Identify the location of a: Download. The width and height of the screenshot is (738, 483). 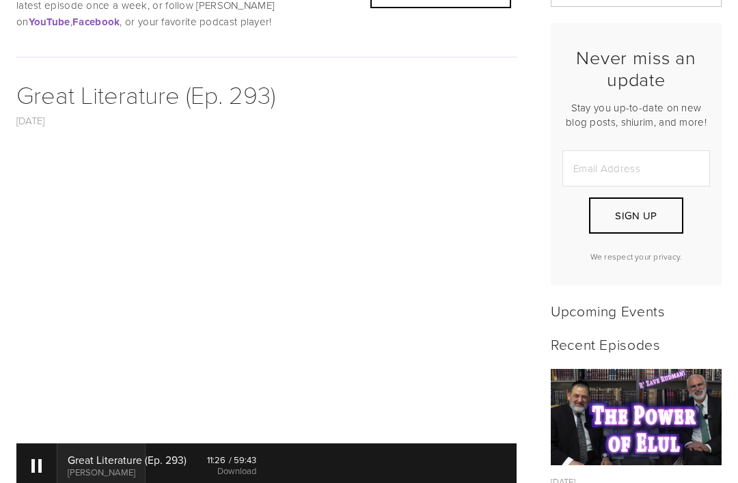
(236, 471).